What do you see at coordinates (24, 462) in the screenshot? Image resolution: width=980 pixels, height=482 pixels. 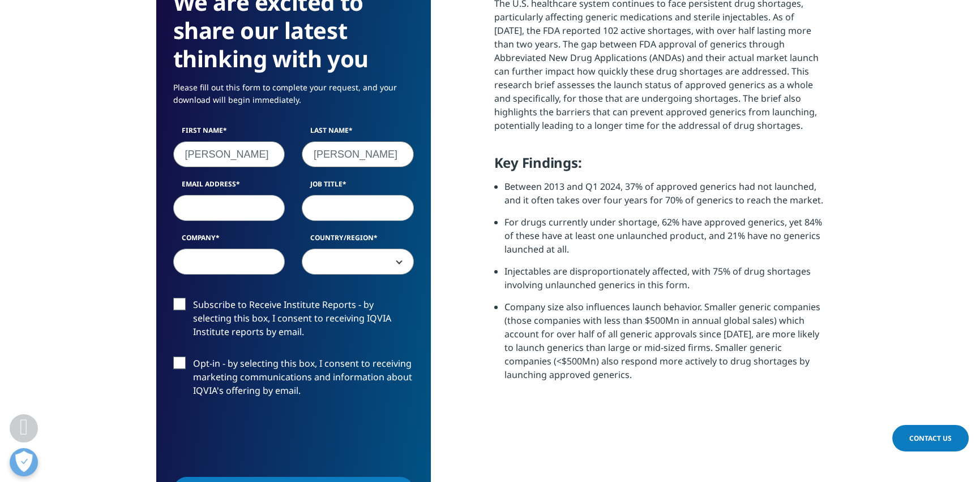 I see `button: Open Preferences` at bounding box center [24, 462].